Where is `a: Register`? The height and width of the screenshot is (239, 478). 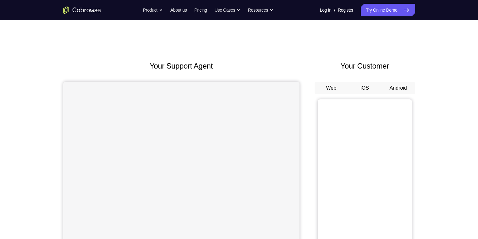 a: Register is located at coordinates (346, 10).